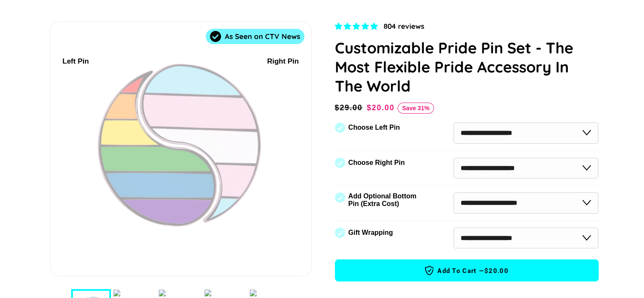  Describe the element at coordinates (283, 61) in the screenshot. I see `div: Right Pin` at that location.